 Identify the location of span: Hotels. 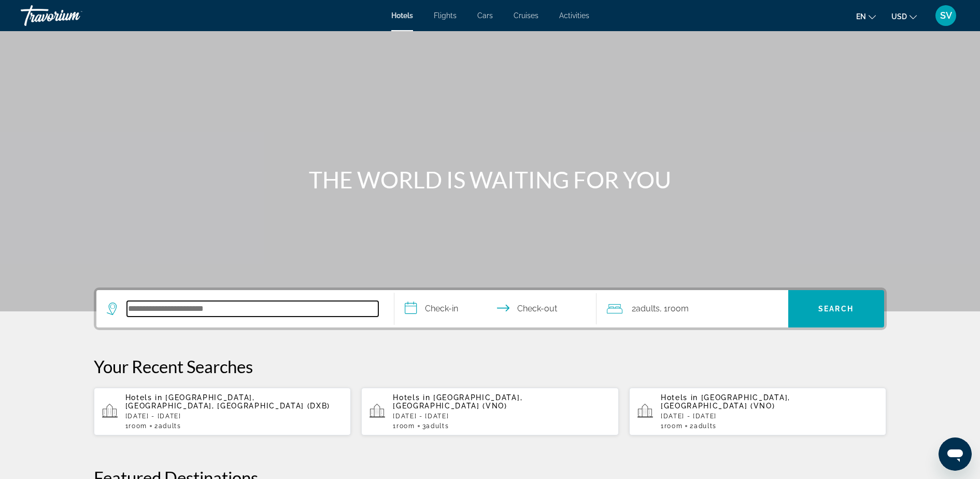
(402, 16).